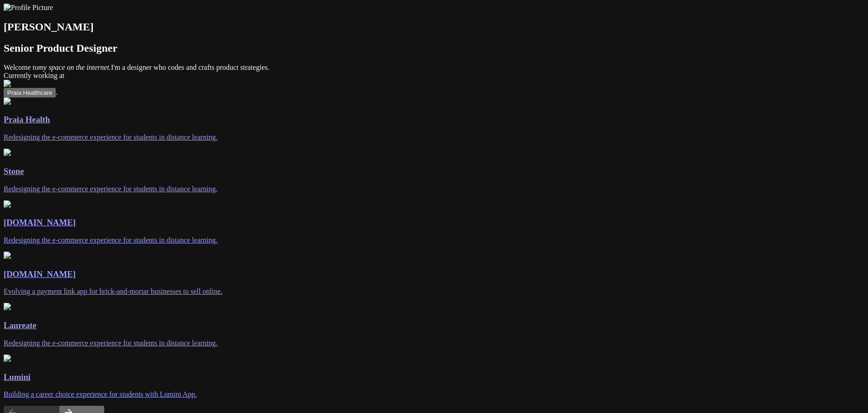 The image size is (868, 413). Describe the element at coordinates (434, 377) in the screenshot. I see `h3: Lumini` at that location.